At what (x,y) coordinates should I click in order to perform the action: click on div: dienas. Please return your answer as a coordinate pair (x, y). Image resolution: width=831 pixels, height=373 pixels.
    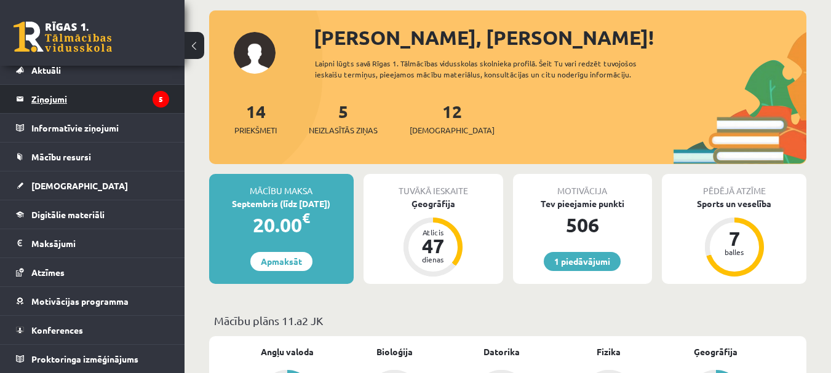
    Looking at the image, I should click on (433, 260).